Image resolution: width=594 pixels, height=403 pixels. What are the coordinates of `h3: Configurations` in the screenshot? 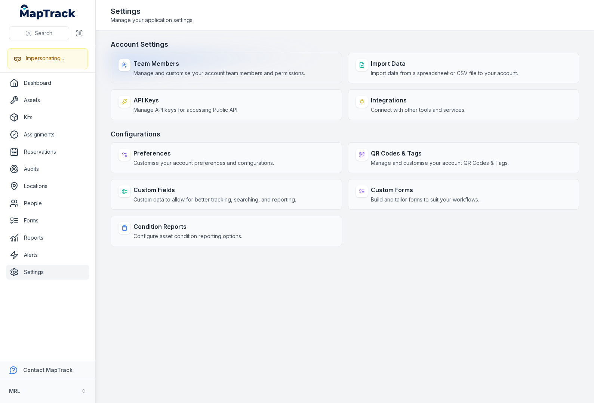 It's located at (345, 134).